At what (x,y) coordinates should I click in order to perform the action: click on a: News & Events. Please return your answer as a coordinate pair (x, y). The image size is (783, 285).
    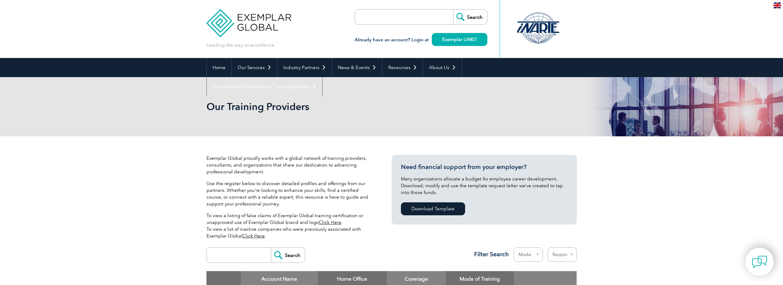
    Looking at the image, I should click on (357, 68).